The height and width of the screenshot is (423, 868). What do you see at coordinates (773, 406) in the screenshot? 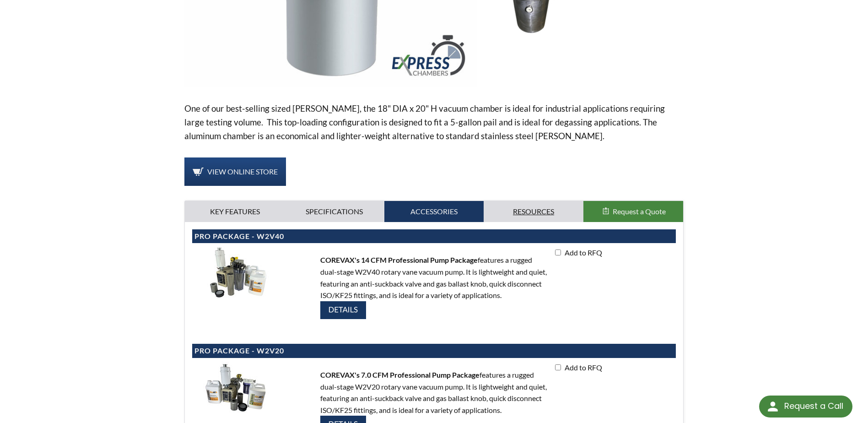
I see `img: round button` at bounding box center [773, 406].